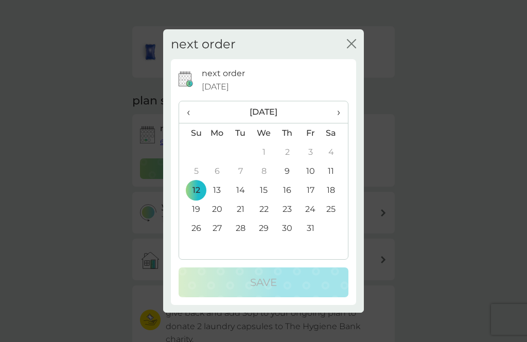 This screenshot has width=527, height=342. I want to click on td: 22, so click(264, 209).